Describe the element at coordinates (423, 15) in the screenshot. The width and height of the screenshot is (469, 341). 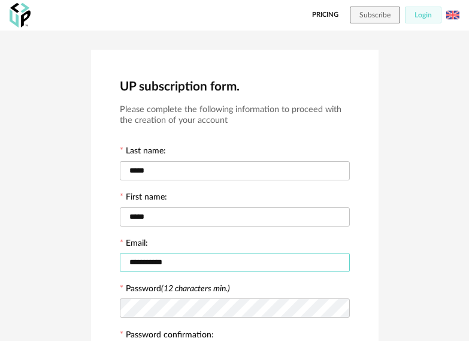
I see `span: Login` at that location.